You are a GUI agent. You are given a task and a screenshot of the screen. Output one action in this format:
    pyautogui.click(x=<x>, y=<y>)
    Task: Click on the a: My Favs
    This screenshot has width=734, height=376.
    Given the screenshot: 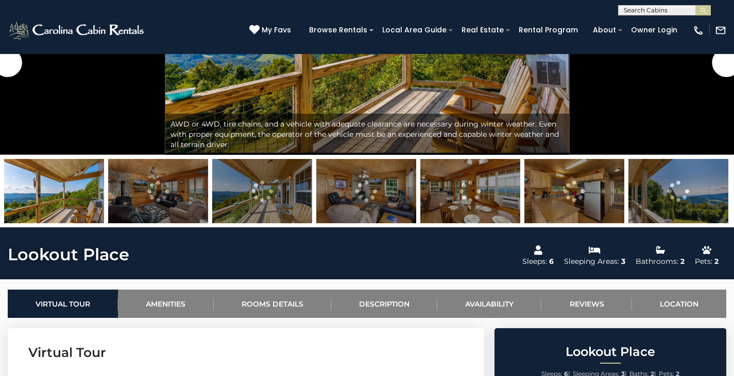 What is the action you would take?
    pyautogui.click(x=271, y=30)
    